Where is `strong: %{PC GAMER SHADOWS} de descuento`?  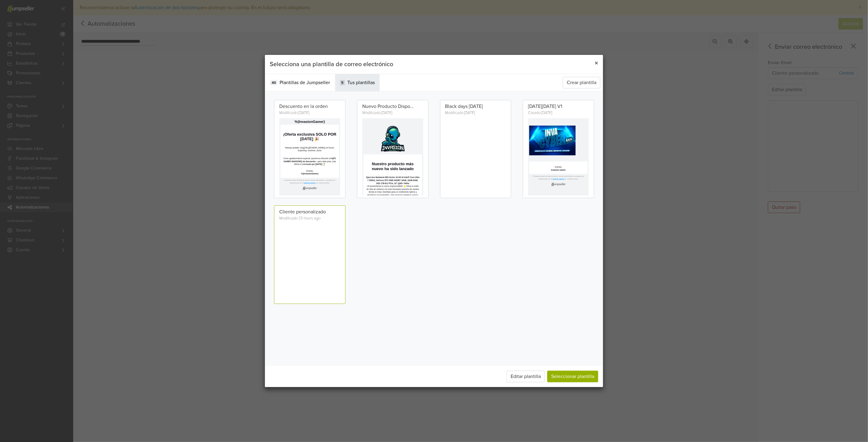
strong: %{PC GAMER SHADOWS} de descuento is located at coordinates (76, 104).